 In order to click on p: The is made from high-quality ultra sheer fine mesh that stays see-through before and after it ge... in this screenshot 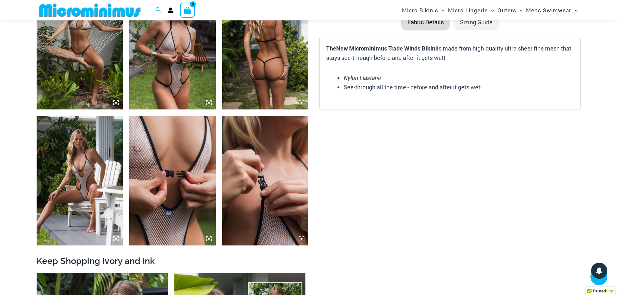, I will do `click(450, 53)`.